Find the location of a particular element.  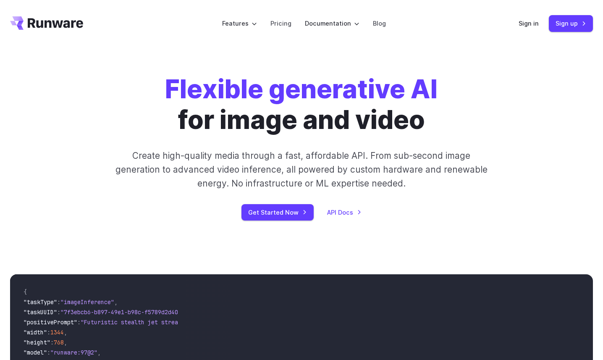

strong: Flexible generative AI is located at coordinates (301, 89).